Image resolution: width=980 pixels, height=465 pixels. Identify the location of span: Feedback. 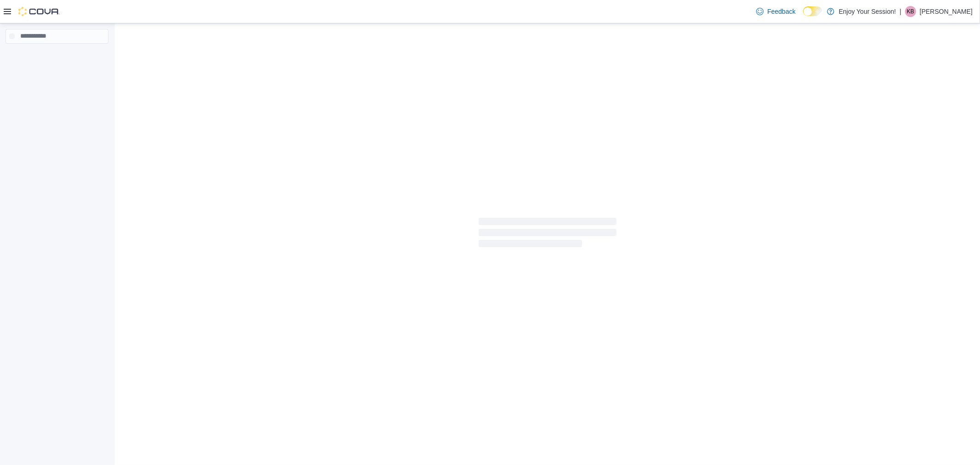
(781, 11).